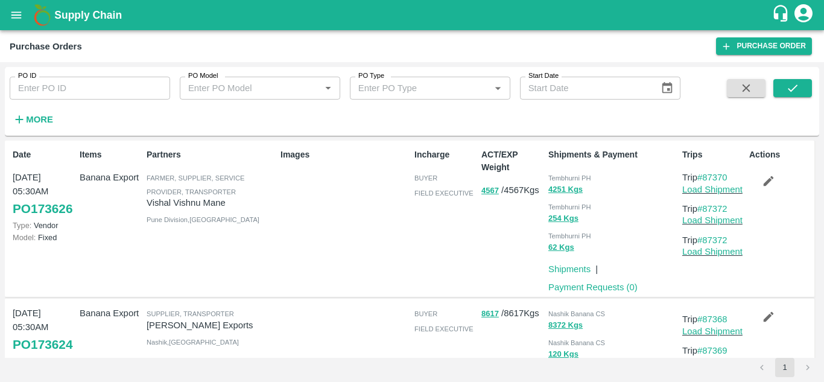 Image resolution: width=824 pixels, height=382 pixels. What do you see at coordinates (780, 154) in the screenshot?
I see `p: Actions` at bounding box center [780, 154].